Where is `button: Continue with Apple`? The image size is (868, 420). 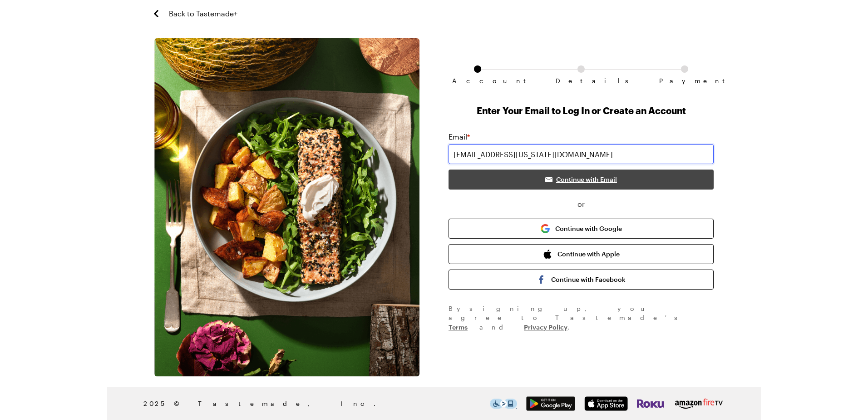 button: Continue with Apple is located at coordinates (582, 254).